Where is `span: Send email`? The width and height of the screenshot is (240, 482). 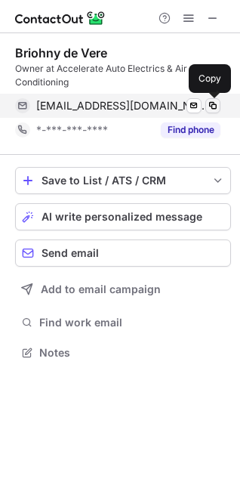
span: Send email is located at coordinates (70, 253).